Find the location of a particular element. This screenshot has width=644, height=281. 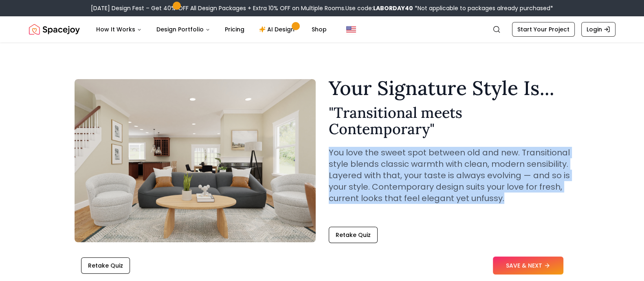

a: Login is located at coordinates (598, 30).